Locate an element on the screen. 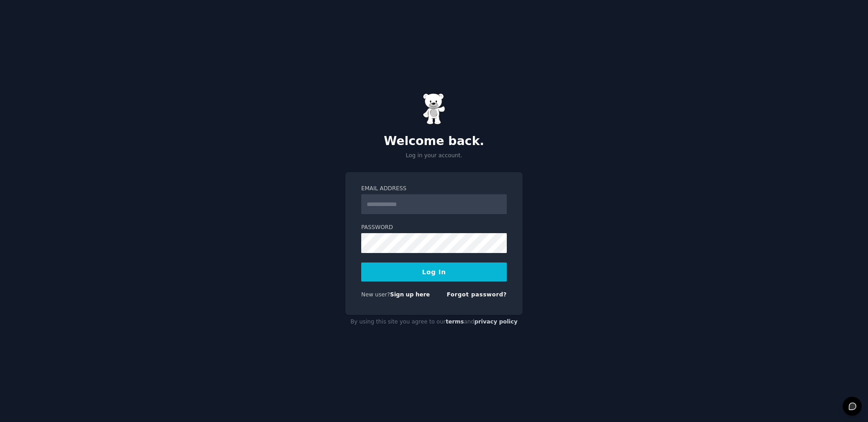  a: Forgot password? is located at coordinates (477, 295).